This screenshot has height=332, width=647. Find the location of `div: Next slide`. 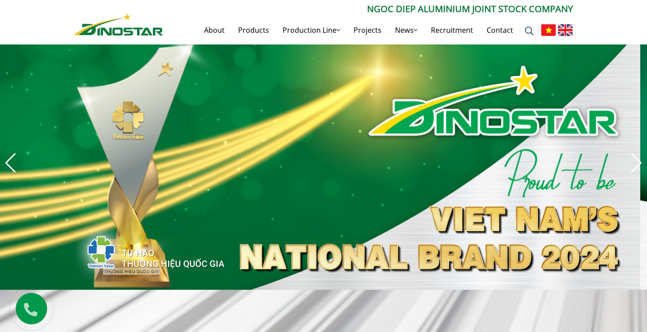

div: Next slide is located at coordinates (637, 163).